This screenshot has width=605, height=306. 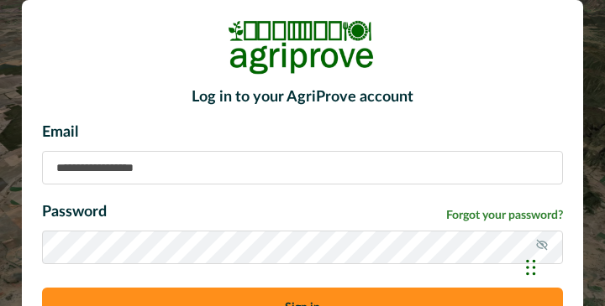 I want to click on a: Forgot your password?, so click(x=504, y=216).